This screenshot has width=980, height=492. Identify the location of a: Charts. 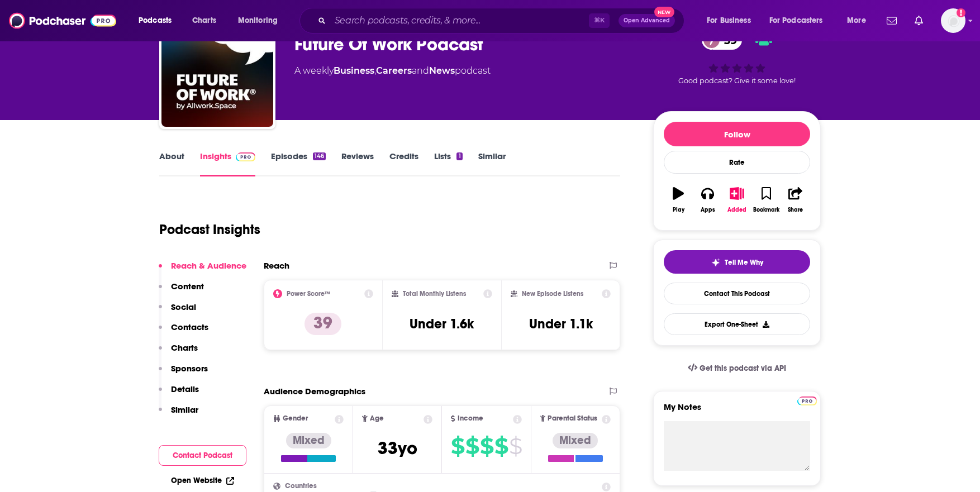
(204, 21).